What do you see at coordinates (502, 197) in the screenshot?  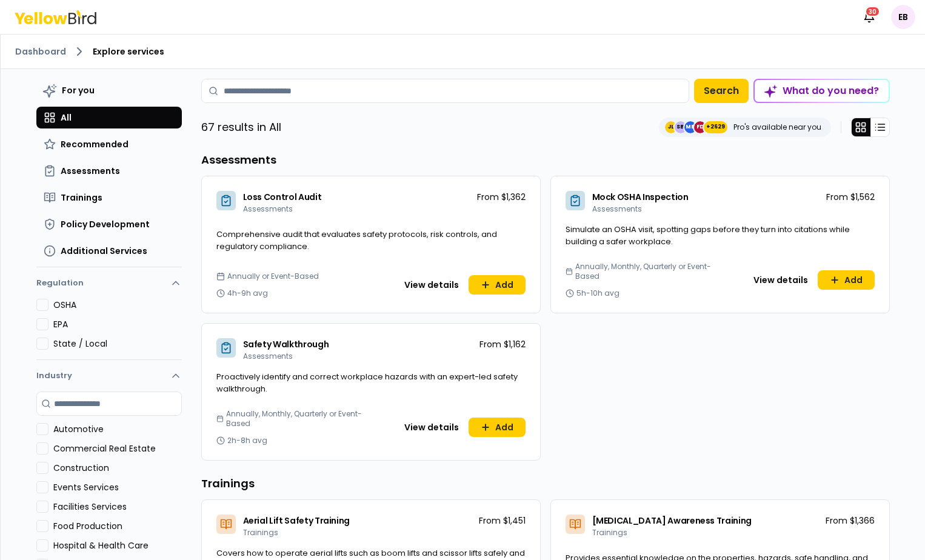 I see `p: From $1,362` at bounding box center [502, 197].